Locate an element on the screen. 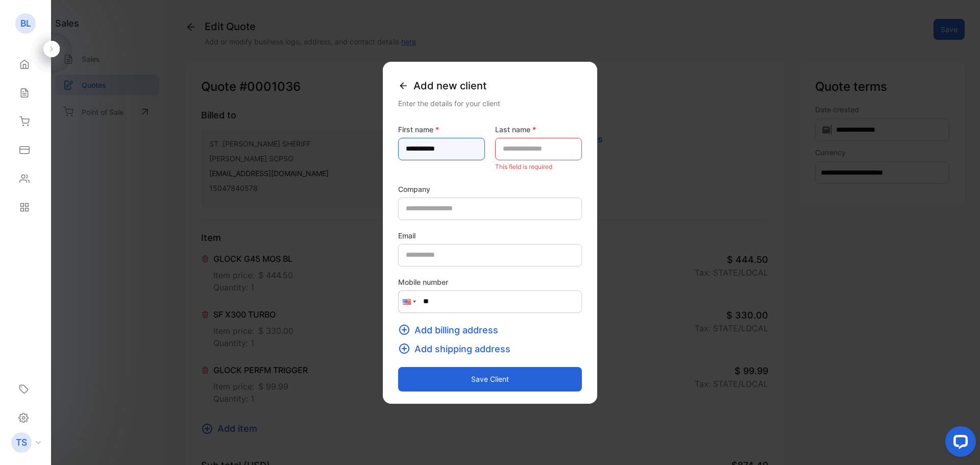  label: Email is located at coordinates (490, 235).